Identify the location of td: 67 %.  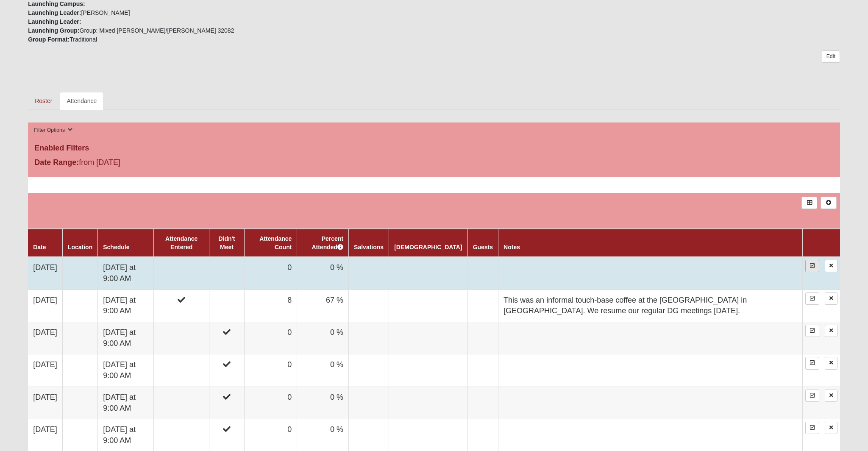
(323, 306).